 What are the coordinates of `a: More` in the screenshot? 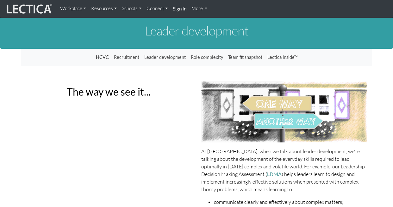 It's located at (199, 9).